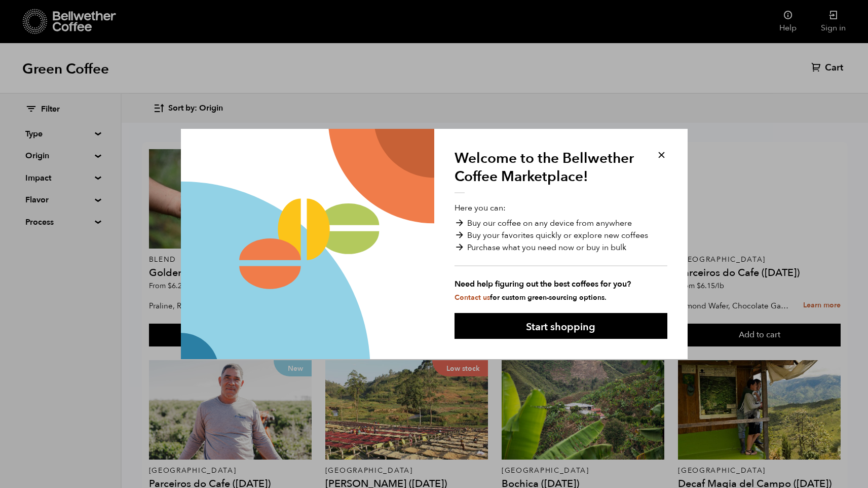 This screenshot has height=488, width=868. Describe the element at coordinates (561, 248) in the screenshot. I see `li: Purchase what you need now or buy in bulk` at that location.